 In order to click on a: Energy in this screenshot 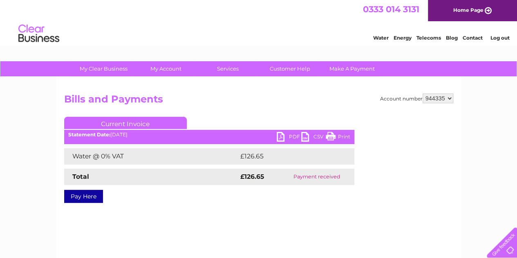, I will do `click(403, 38)`.